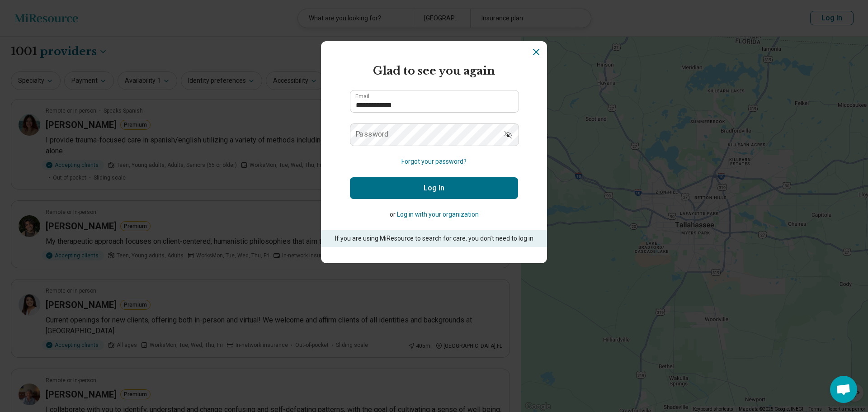 Image resolution: width=868 pixels, height=412 pixels. What do you see at coordinates (434, 162) in the screenshot?
I see `button: Forgot your password?` at bounding box center [434, 162].